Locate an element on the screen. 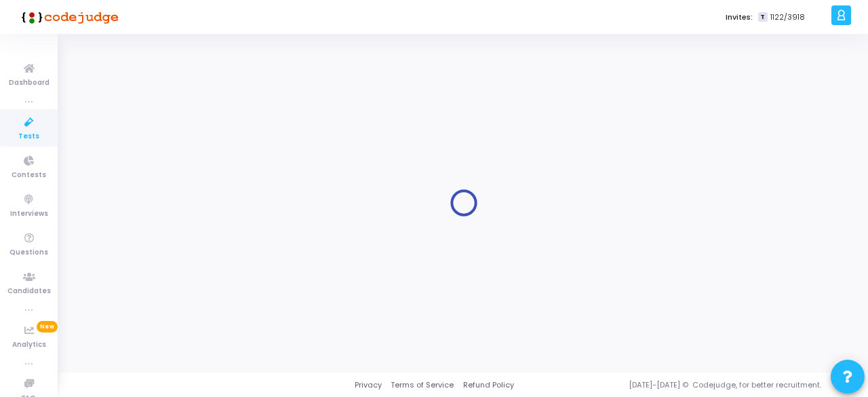 The height and width of the screenshot is (397, 868). span: Candidates is located at coordinates (30, 291).